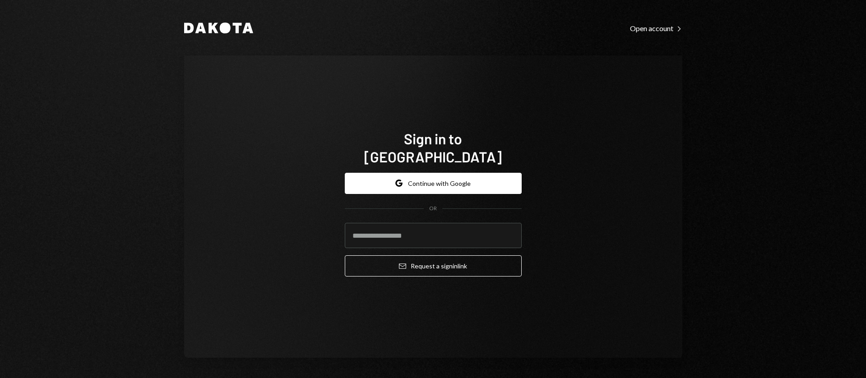 This screenshot has height=378, width=866. I want to click on div: OR, so click(433, 209).